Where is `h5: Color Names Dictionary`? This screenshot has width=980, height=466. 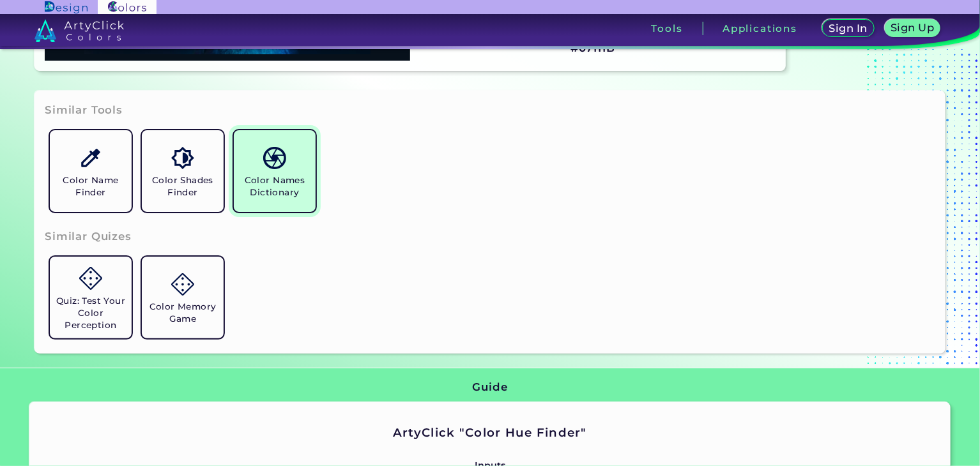
h5: Color Names Dictionary is located at coordinates (275, 186).